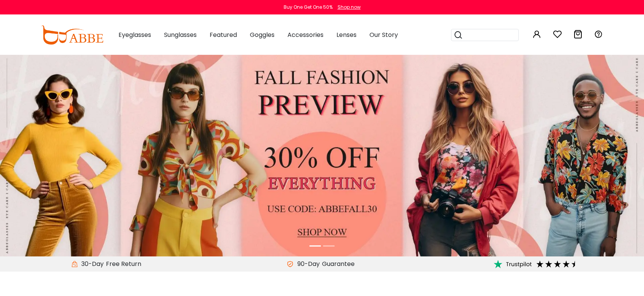  Describe the element at coordinates (383, 34) in the screenshot. I see `span: Our Story` at that location.